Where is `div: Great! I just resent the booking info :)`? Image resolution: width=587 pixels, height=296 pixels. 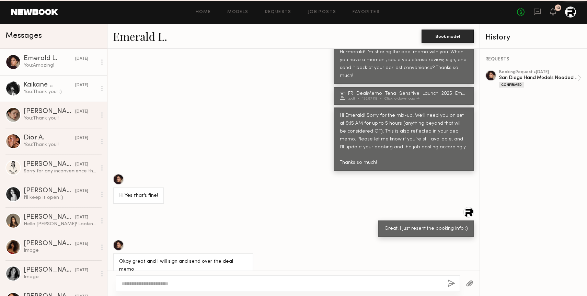
div: Great! I just resent the booking info :) is located at coordinates (426, 228).